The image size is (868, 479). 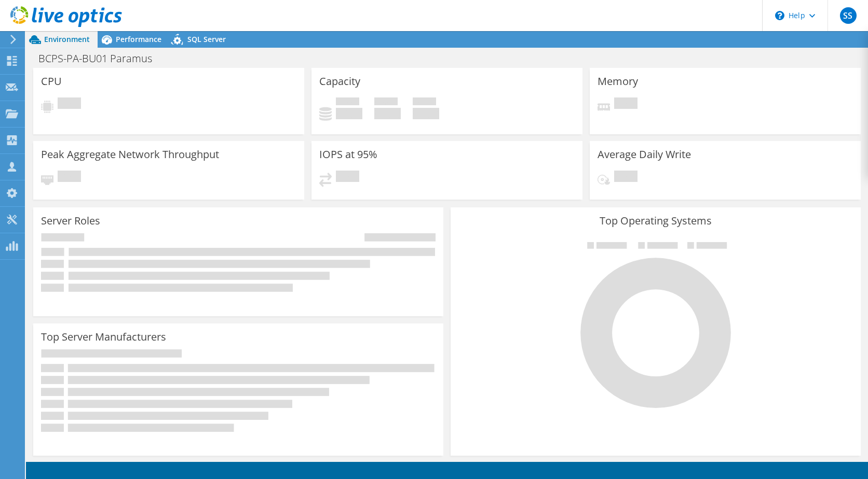 I want to click on h3: Server Roles, so click(x=70, y=221).